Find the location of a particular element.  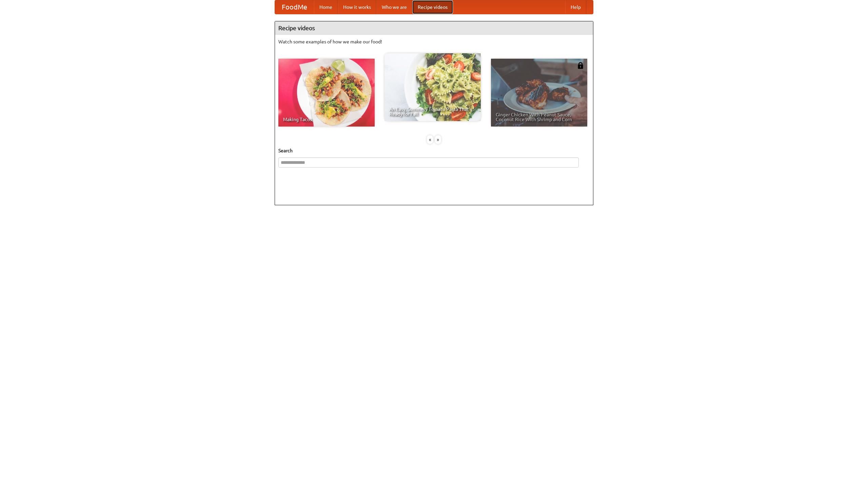

img: 483408.png is located at coordinates (581, 66).